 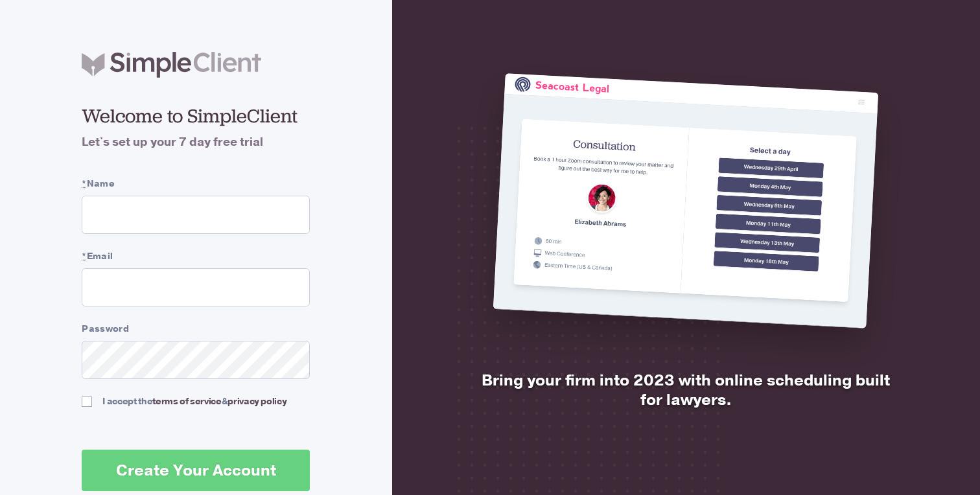 What do you see at coordinates (87, 402) in the screenshot?
I see `input: I accept theterms of service&privacy policy` at bounding box center [87, 402].